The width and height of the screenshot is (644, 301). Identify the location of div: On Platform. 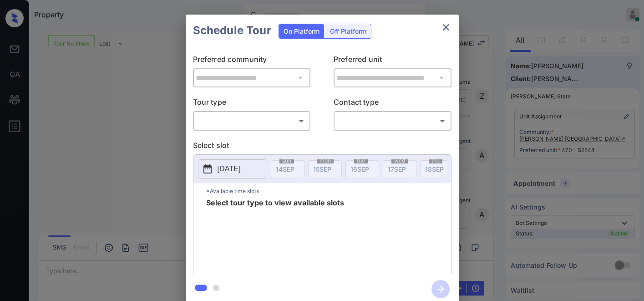
(301, 31).